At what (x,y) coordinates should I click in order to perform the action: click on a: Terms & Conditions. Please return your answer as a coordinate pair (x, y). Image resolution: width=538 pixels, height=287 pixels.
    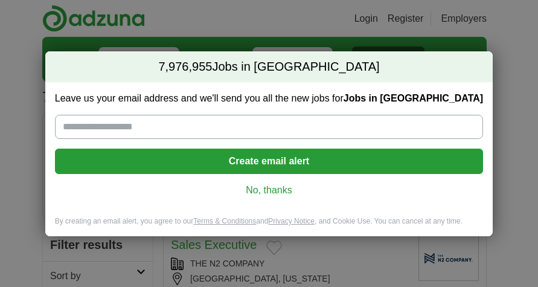
    Looking at the image, I should click on (225, 221).